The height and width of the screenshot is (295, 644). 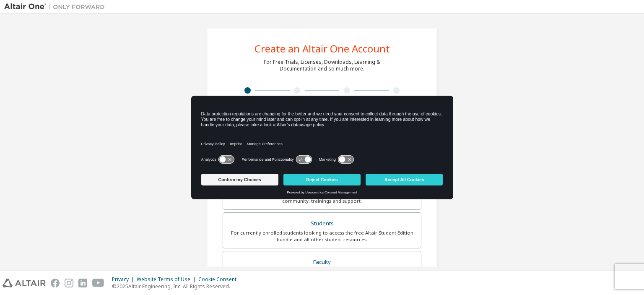 I want to click on div: For currently enrolled students looking to access the free Altair Student Edition bundle and all ..., so click(x=322, y=236).